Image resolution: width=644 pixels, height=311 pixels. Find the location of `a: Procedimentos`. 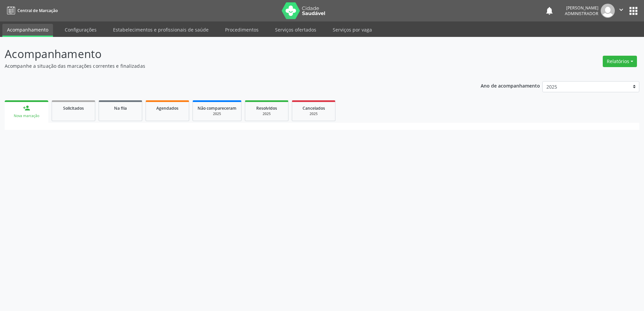

a: Procedimentos is located at coordinates (242, 30).